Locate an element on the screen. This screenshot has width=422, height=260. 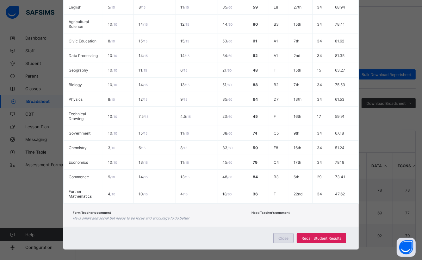
span: 80 is located at coordinates (256, 24).